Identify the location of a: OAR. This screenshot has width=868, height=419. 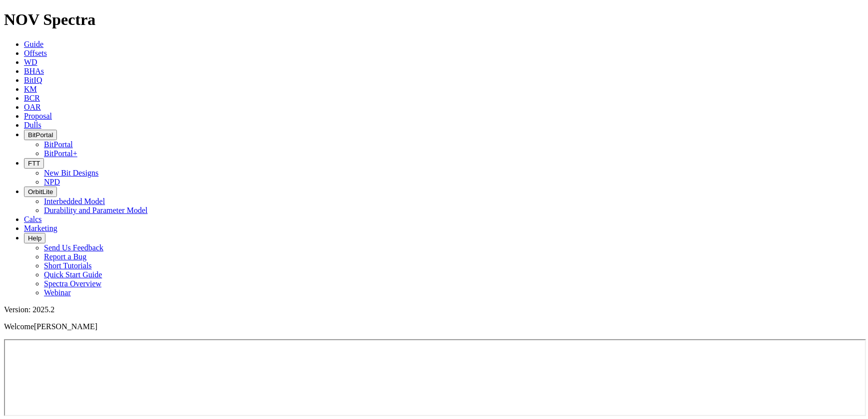
(32, 107).